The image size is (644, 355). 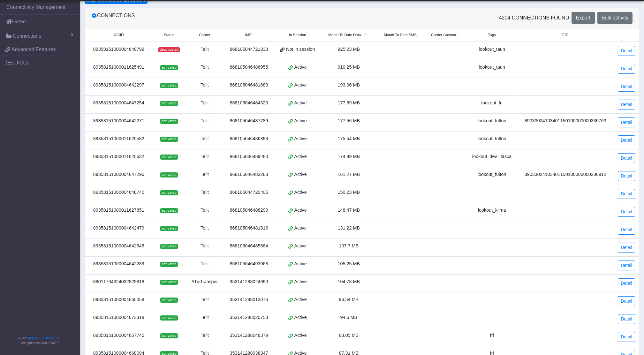 What do you see at coordinates (119, 264) in the screenshot?
I see `div: 89358151000004642289` at bounding box center [119, 264].